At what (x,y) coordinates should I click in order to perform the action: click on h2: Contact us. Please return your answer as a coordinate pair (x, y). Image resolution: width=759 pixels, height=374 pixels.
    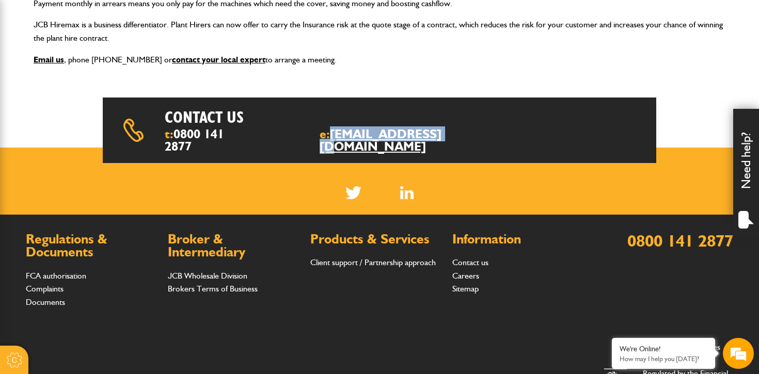
    Looking at the image, I should click on (286, 118).